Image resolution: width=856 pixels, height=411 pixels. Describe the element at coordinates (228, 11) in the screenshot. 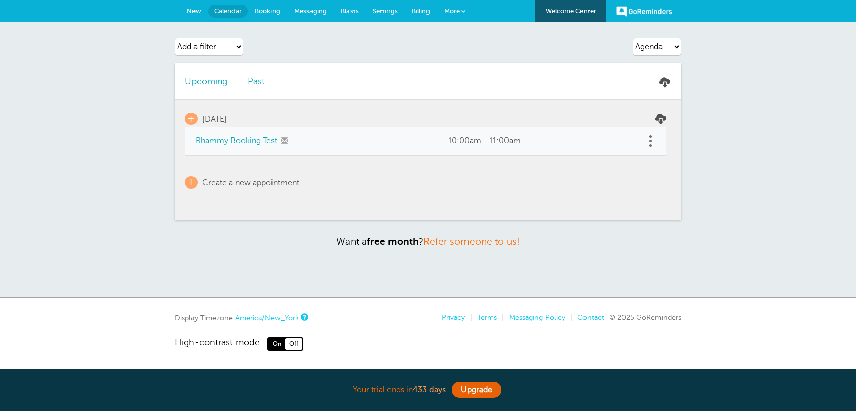

I see `span: Calendar` at that location.